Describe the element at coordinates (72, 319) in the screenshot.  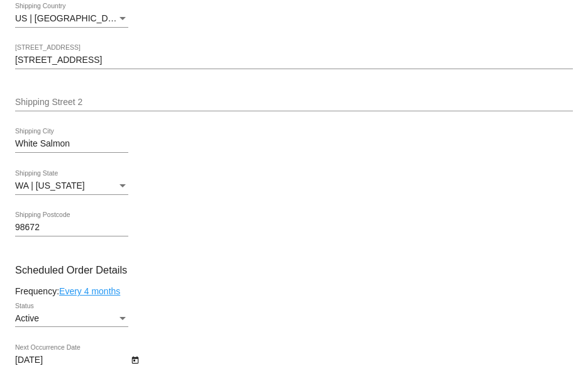
I see `mat-select: Status` at that location.